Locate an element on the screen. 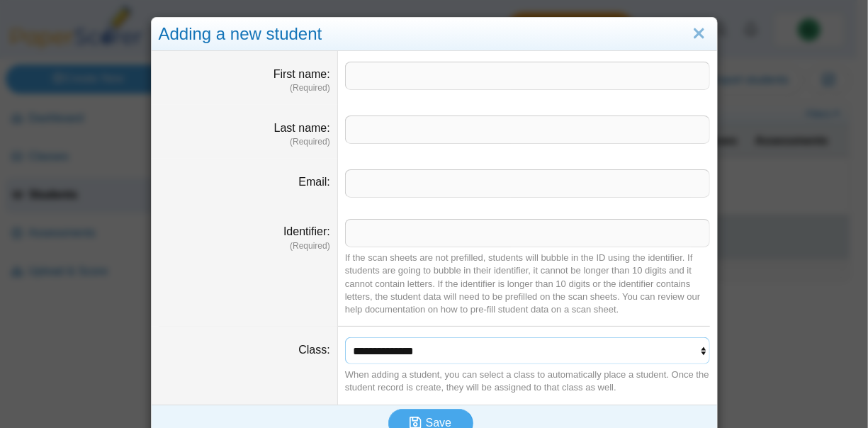  a: Close is located at coordinates (699, 34).